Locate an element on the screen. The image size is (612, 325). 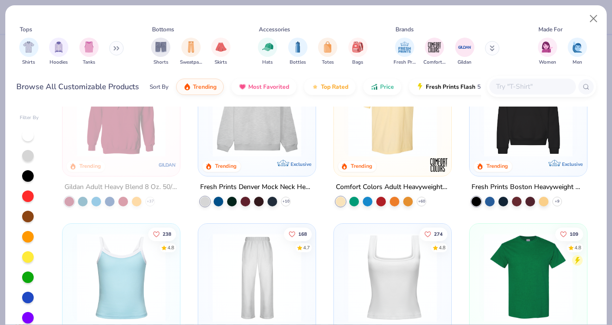
img: TopRated.gif is located at coordinates (315, 87).